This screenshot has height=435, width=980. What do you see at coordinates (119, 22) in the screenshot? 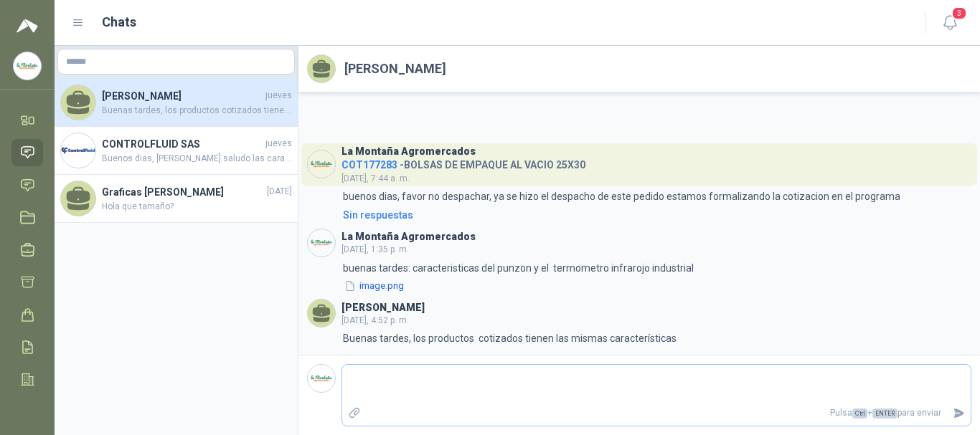
I see `h1: Chats` at bounding box center [119, 22].